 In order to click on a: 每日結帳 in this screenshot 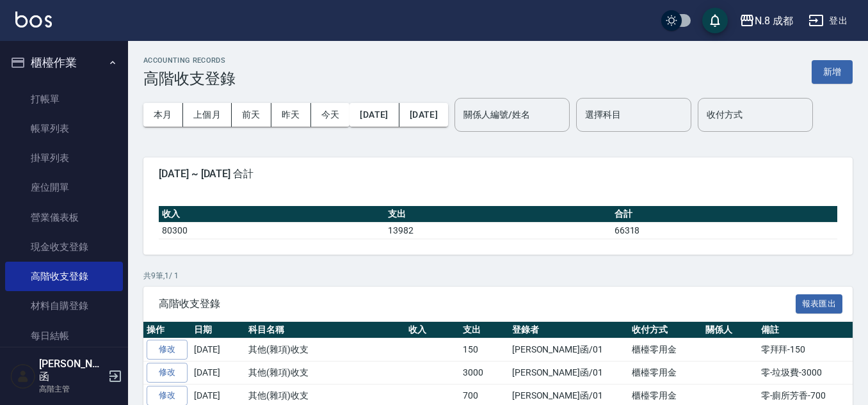, I will do `click(64, 336)`.